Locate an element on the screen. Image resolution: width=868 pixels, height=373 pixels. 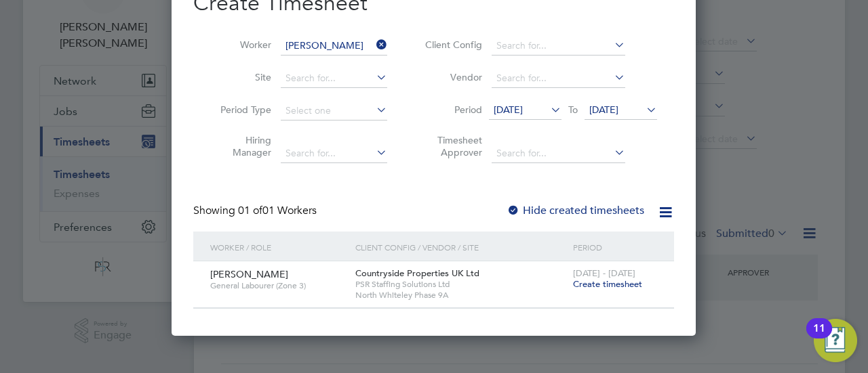
label: Period Type is located at coordinates (241, 109).